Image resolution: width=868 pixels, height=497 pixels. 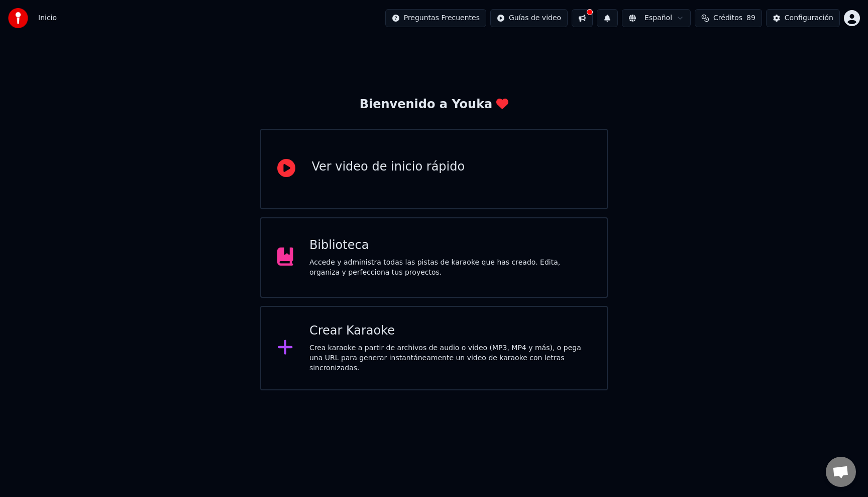 What do you see at coordinates (450, 358) in the screenshot?
I see `div: Crea karaoke a partir de archivos de audio o video (MP3, MP4 y más), o pega una URL para generar ...` at bounding box center [450, 358].